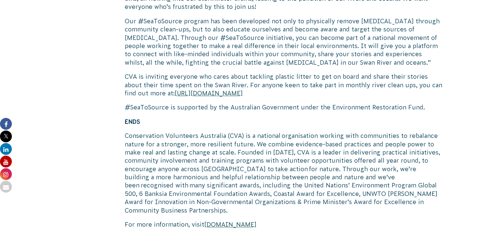  Describe the element at coordinates (164, 225) in the screenshot. I see `span: For more information, visit` at that location.